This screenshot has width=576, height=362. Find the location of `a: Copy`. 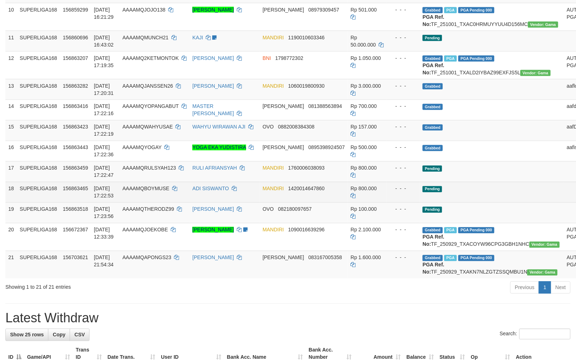

a: Copy is located at coordinates (59, 335).